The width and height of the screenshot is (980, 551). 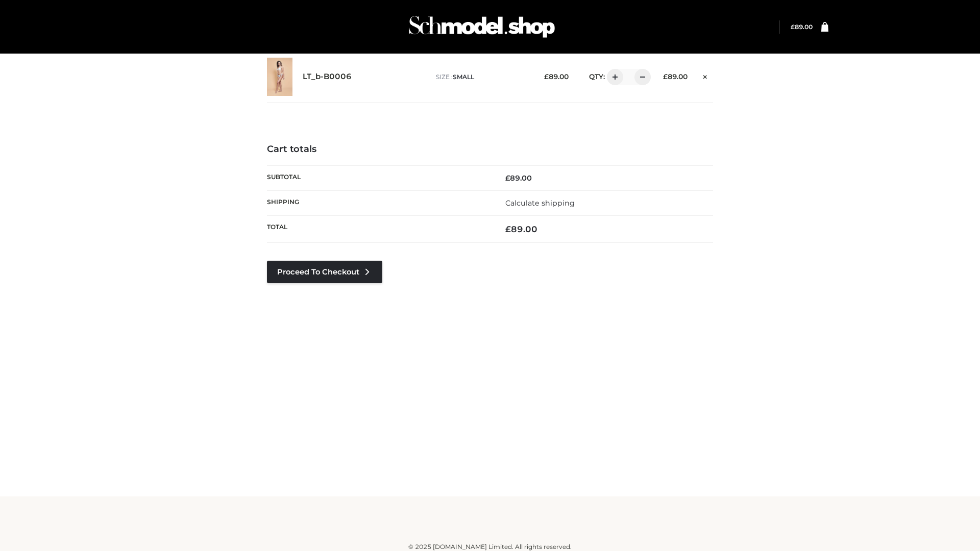 I want to click on a: Calculate shipping, so click(x=540, y=203).